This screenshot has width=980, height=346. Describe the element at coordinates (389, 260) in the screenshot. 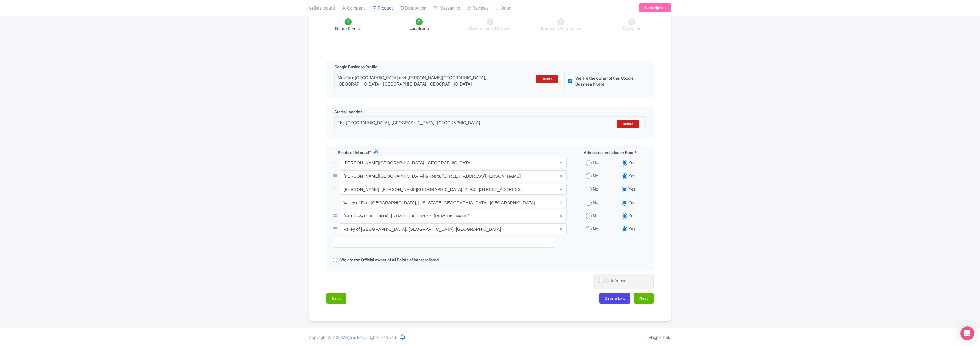

I see `label: We are the Official owner of all Points of interest listed` at that location.